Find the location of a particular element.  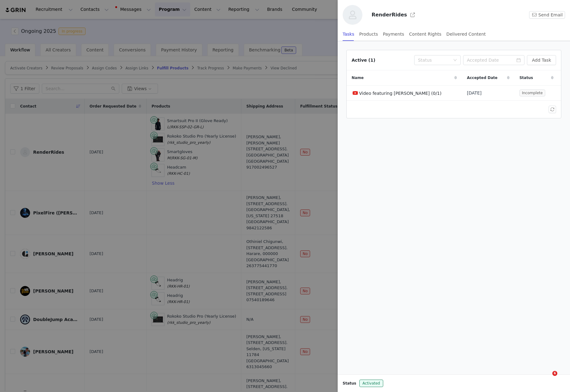

button: Send Email is located at coordinates (547, 15).